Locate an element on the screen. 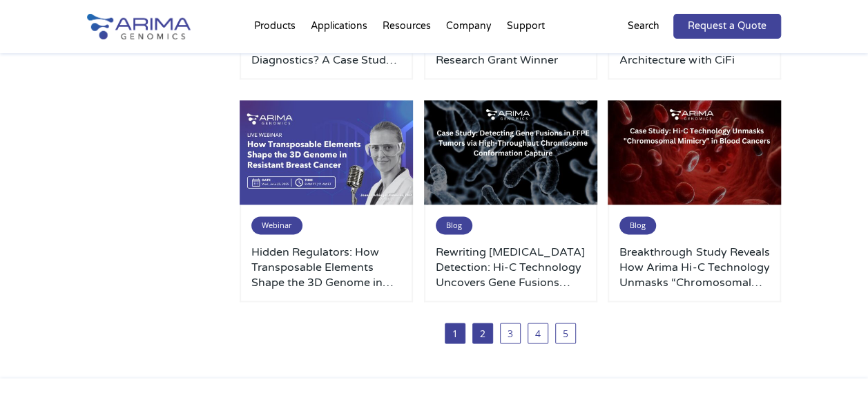 The height and width of the screenshot is (416, 868). a: 4 is located at coordinates (538, 333).